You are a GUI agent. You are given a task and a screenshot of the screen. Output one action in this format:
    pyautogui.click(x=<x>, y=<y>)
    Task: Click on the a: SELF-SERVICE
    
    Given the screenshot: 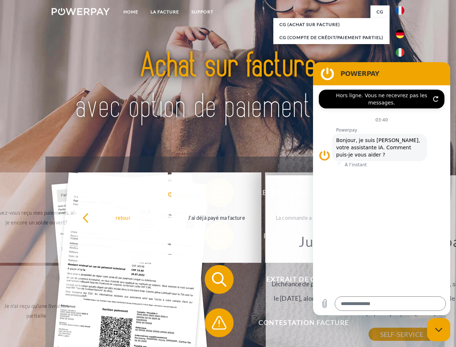 What is the action you would take?
    pyautogui.click(x=402, y=334)
    